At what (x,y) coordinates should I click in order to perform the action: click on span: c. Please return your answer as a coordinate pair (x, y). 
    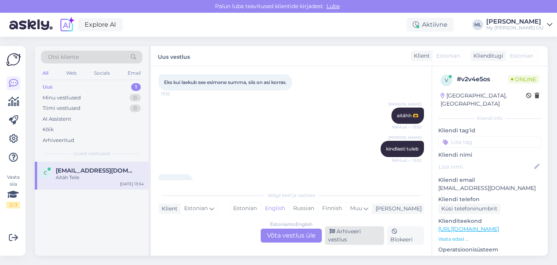
    Looking at the image, I should click on (45, 173).